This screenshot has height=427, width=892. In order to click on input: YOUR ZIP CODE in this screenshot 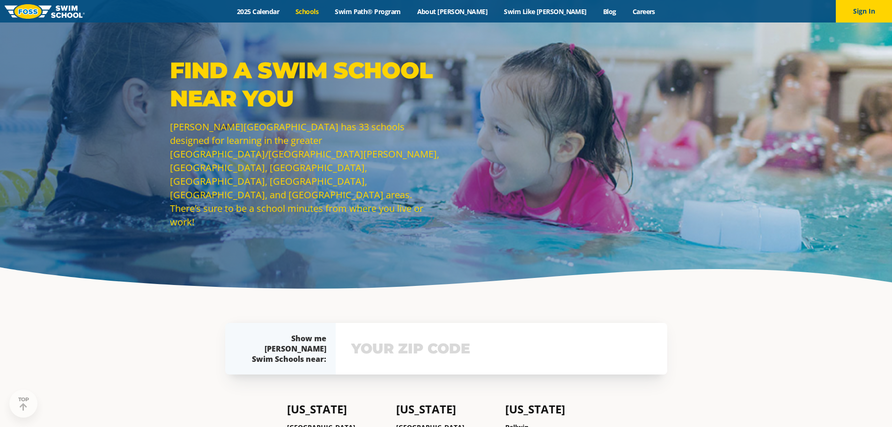, I will do `click(501, 348)`.